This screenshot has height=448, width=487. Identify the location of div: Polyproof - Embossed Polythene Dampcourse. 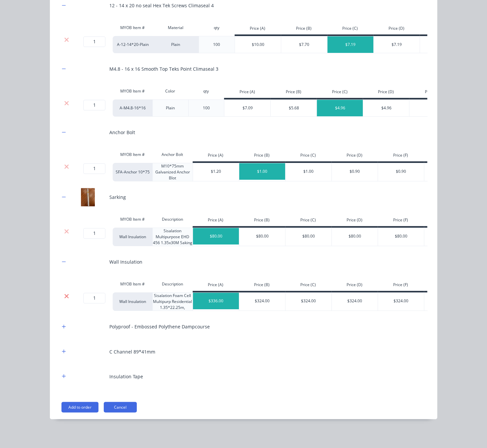
(160, 326).